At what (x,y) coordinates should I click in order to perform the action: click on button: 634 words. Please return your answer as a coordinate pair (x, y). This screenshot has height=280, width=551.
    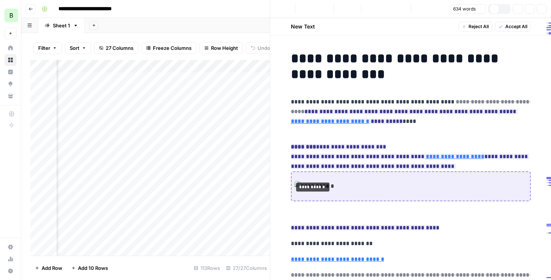
    Looking at the image, I should click on (468, 9).